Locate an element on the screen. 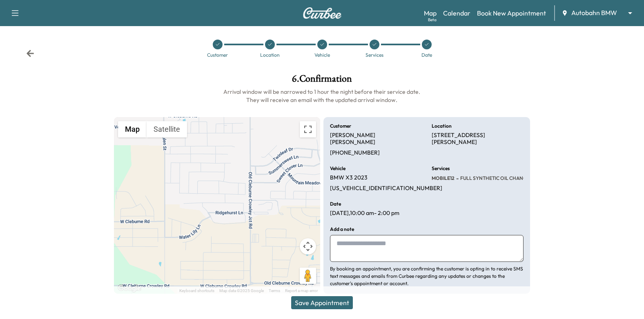  a: Calendar is located at coordinates (456, 13).